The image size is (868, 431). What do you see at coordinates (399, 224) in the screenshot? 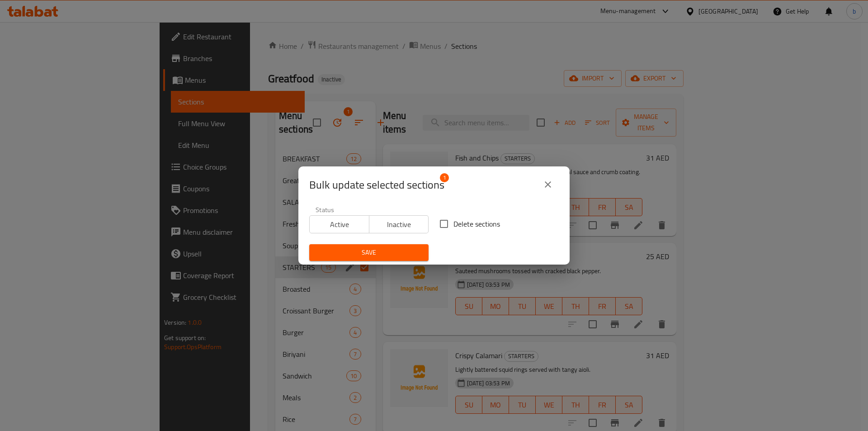
I see `button: Inactive` at bounding box center [399, 224].